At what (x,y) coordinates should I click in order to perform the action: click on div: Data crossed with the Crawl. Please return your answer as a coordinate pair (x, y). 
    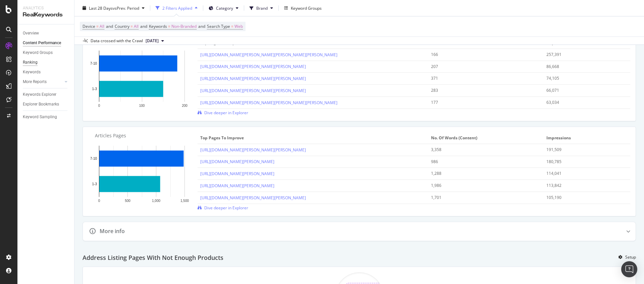
    Looking at the image, I should click on (117, 41).